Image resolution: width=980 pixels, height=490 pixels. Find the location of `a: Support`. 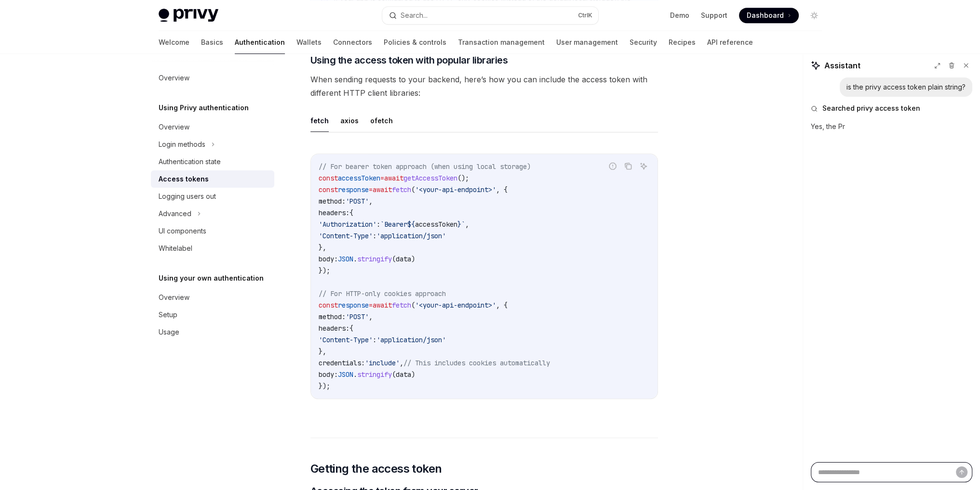

a: Support is located at coordinates (714, 16).